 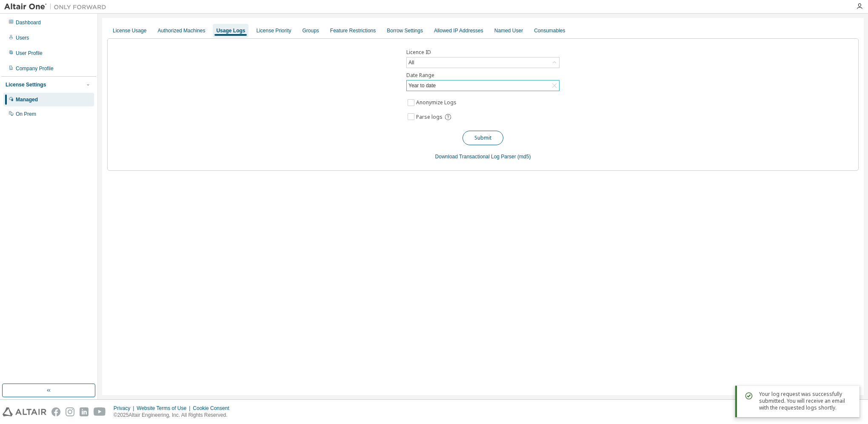 What do you see at coordinates (165, 408) in the screenshot?
I see `div: Website Terms of Use` at bounding box center [165, 408].